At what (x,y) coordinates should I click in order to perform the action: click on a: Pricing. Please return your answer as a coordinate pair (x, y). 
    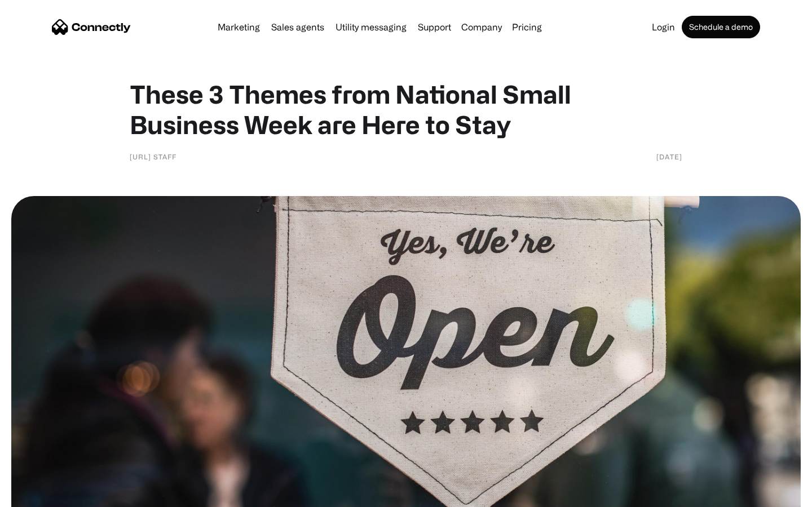
    Looking at the image, I should click on (527, 27).